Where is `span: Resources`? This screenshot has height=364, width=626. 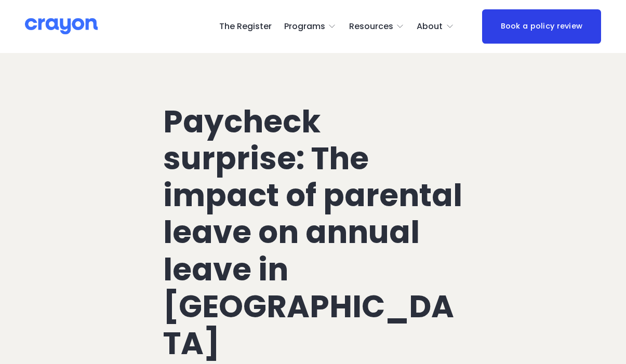
span: Resources is located at coordinates (371, 26).